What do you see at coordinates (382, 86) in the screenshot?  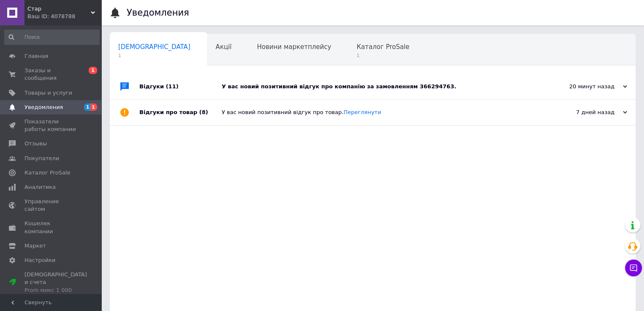 I see `div: У вас новий позитивний відгук про компанію за замовленням 366294763.` at bounding box center [382, 86].